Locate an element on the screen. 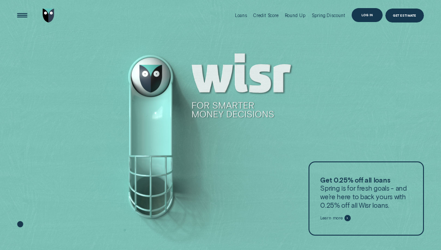 Image resolution: width=441 pixels, height=250 pixels. span: Learn more is located at coordinates (331, 218).